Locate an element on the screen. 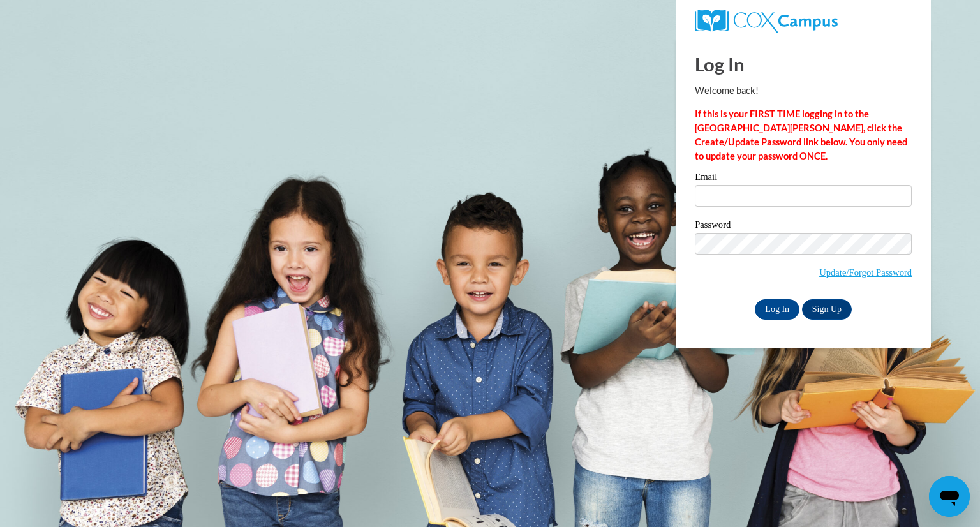 This screenshot has height=527, width=980. h1: Log In is located at coordinates (803, 64).